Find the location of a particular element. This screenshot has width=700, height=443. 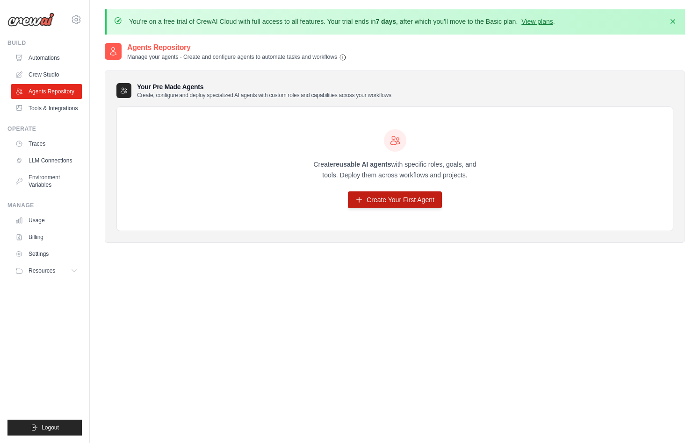

img: Logo is located at coordinates (31, 20).